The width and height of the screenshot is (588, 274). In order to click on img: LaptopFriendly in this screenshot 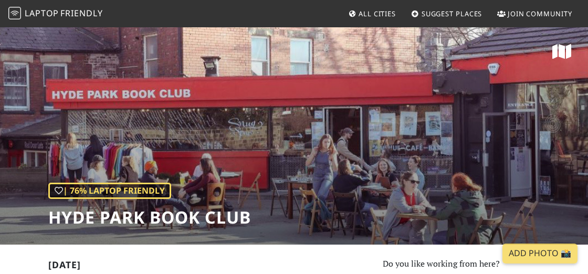, I will do `click(15, 13)`.